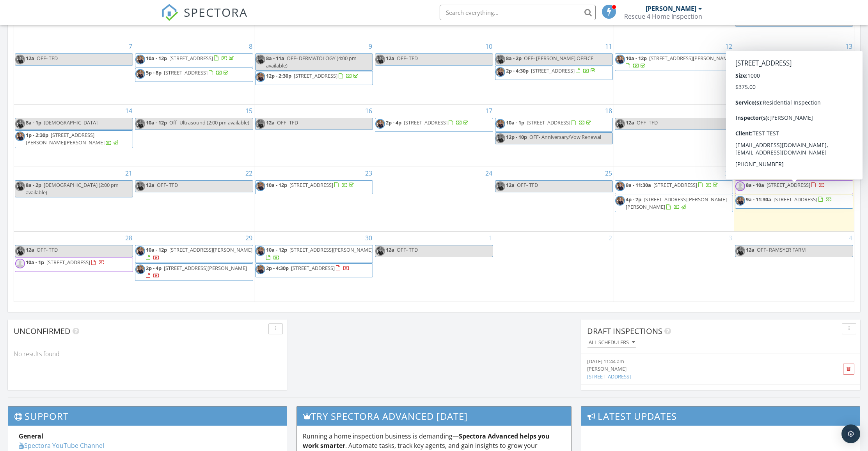  I want to click on button: All schedulers, so click(612, 342).